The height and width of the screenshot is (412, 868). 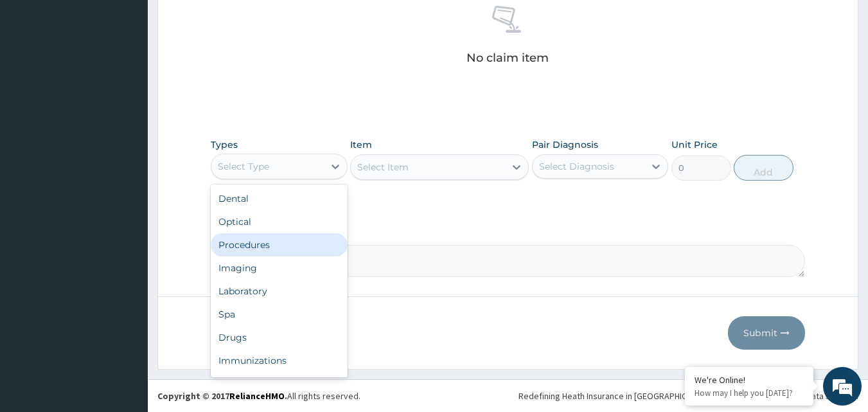 What do you see at coordinates (279, 199) in the screenshot?
I see `div: Dental` at bounding box center [279, 199].